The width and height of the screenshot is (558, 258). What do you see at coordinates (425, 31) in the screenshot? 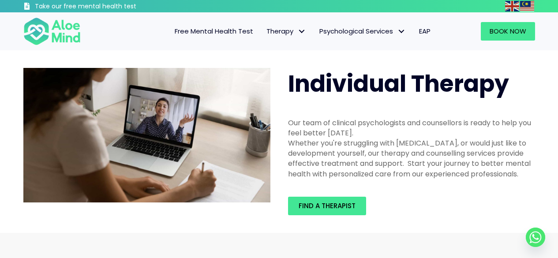
I see `span: EAP` at bounding box center [425, 31].